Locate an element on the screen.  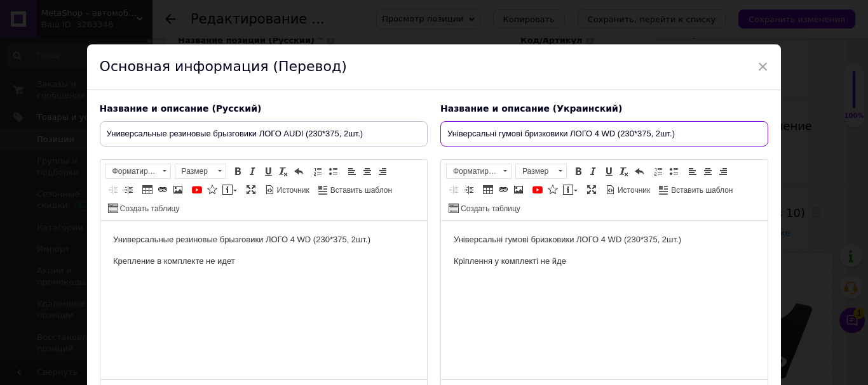
p: Перекладений текст: Кріплення у комплекті не йде is located at coordinates (163, 41).